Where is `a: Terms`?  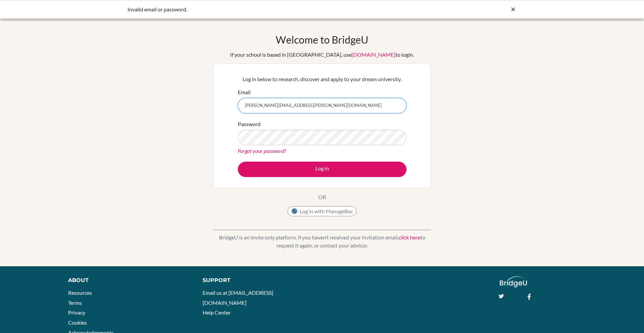
a: Terms is located at coordinates (75, 303).